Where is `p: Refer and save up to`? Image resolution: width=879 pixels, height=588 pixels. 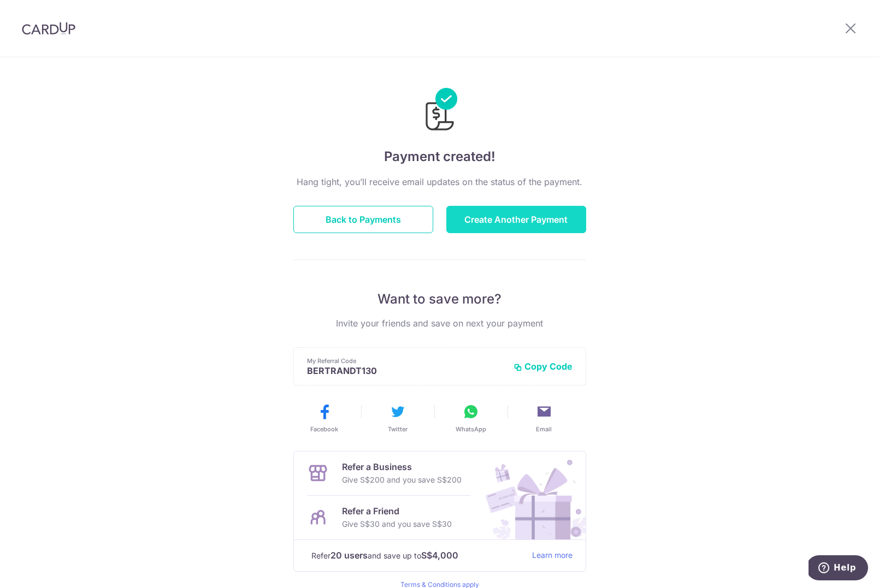
p: Refer and save up to is located at coordinates (417, 555).